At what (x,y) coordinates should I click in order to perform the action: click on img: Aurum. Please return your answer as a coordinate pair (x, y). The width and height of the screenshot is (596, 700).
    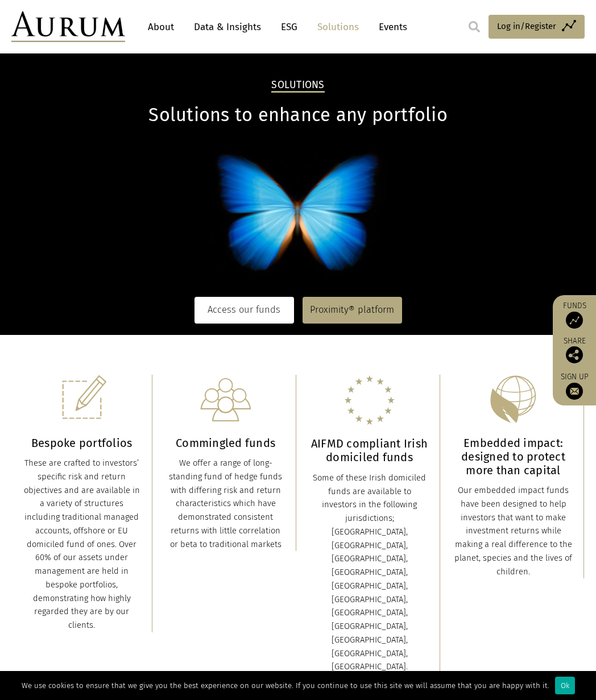
    Looking at the image, I should click on (68, 26).